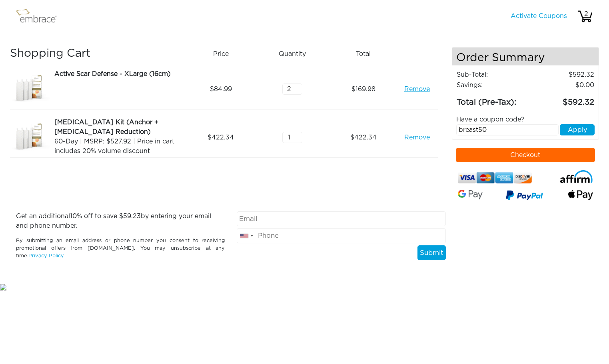 This screenshot has height=364, width=609. I want to click on button: Apply, so click(577, 129).